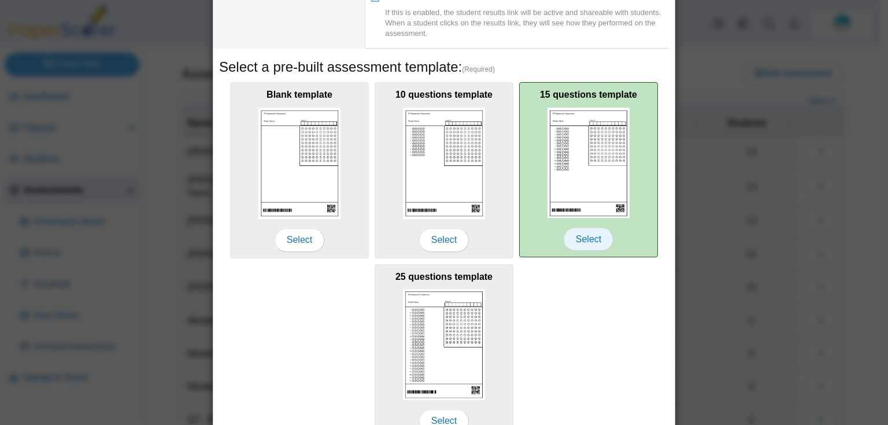 The image size is (888, 425). I want to click on span: (Required), so click(478, 69).